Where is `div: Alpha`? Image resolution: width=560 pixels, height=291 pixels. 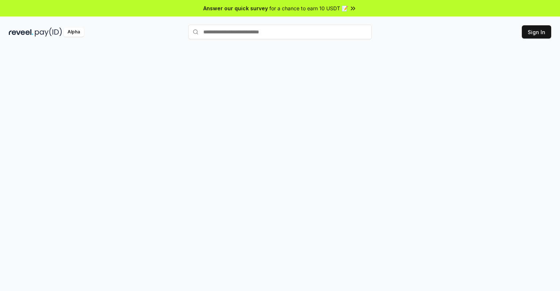
div: Alpha is located at coordinates (74, 32).